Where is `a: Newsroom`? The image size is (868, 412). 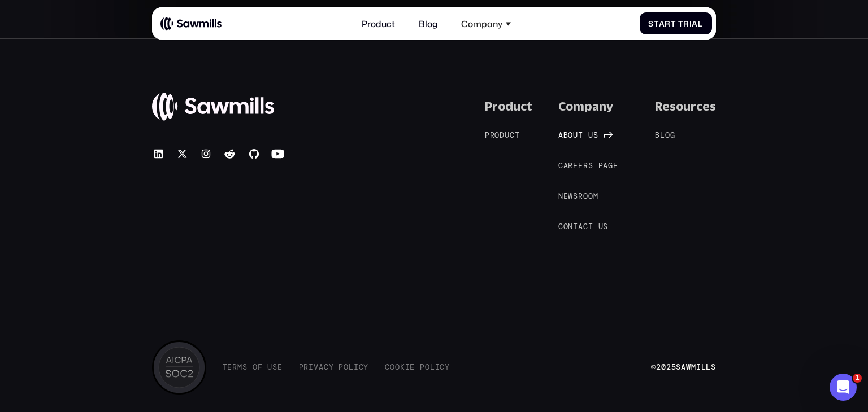 a: Newsroom is located at coordinates (584, 196).